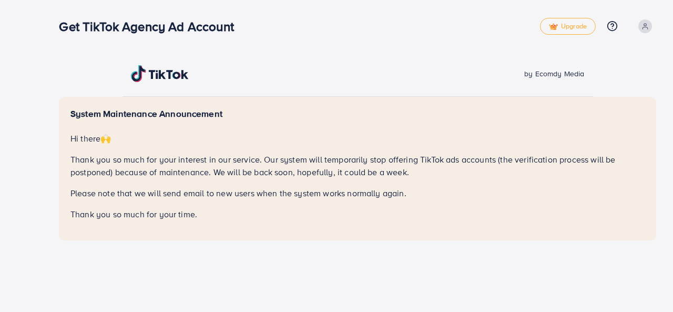  Describe the element at coordinates (160, 74) in the screenshot. I see `img: TikTok` at that location.